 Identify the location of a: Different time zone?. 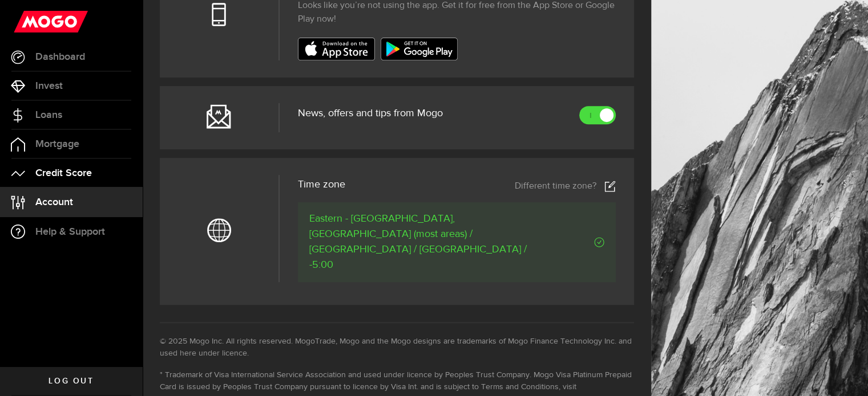
(565, 186).